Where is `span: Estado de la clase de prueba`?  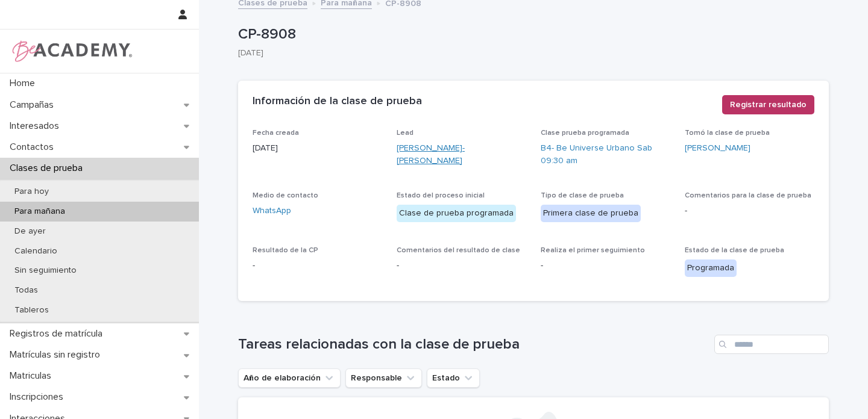 span: Estado de la clase de prueba is located at coordinates (734, 251).